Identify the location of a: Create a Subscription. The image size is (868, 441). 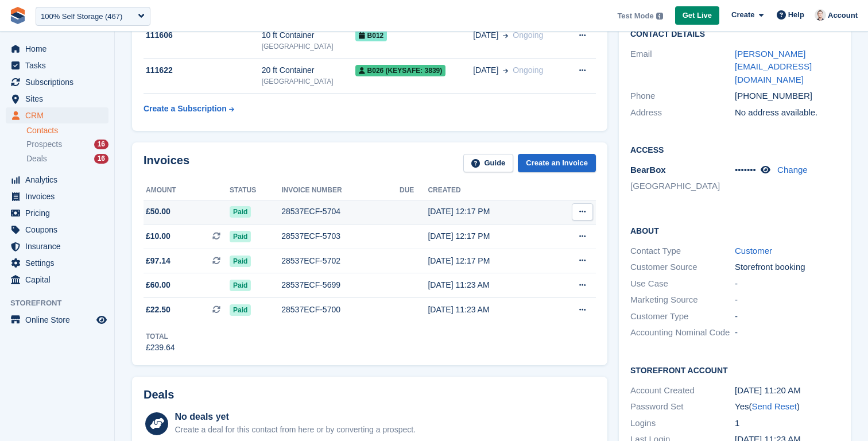
(189, 108).